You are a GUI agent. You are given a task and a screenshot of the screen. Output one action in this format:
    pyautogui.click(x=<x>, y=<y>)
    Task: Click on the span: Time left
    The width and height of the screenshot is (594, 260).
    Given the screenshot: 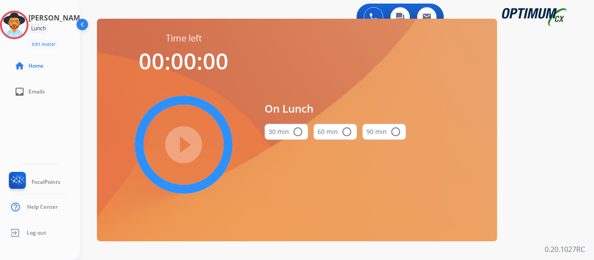 What is the action you would take?
    pyautogui.click(x=184, y=38)
    